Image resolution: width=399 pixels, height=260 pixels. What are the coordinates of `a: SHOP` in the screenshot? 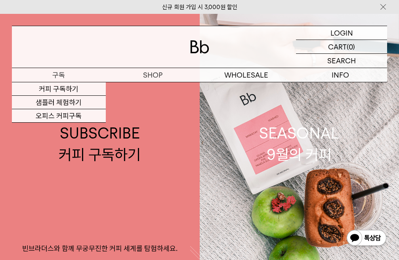 It's located at (152, 75).